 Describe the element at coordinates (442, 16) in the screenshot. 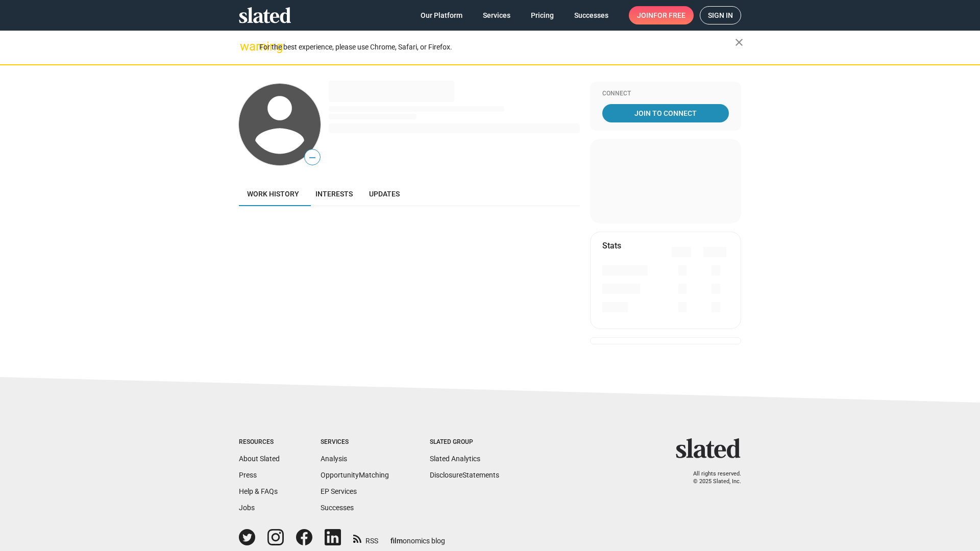

I see `a: Our Platform` at that location.